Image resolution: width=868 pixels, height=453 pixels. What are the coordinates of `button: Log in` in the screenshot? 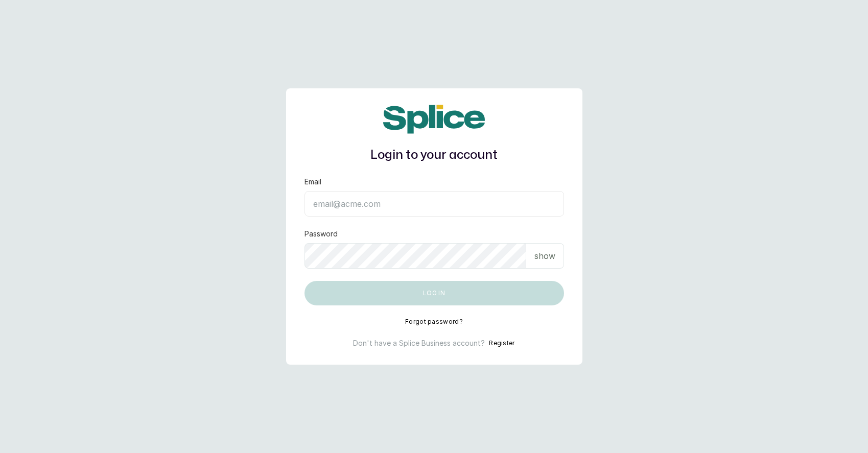 It's located at (434, 293).